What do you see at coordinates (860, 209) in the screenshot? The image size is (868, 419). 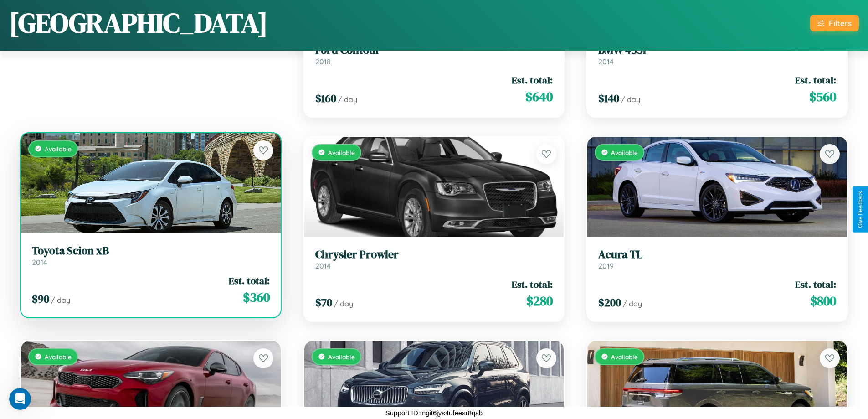 I see `div: Give Feedback` at bounding box center [860, 209].